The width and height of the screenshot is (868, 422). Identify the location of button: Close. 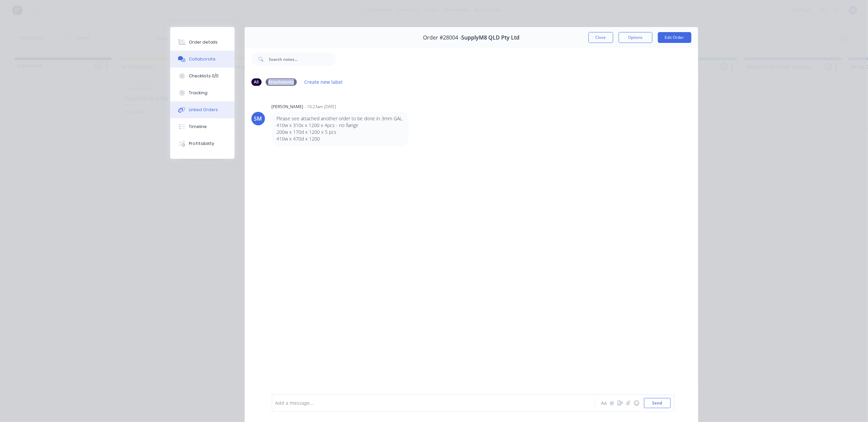
(601, 37).